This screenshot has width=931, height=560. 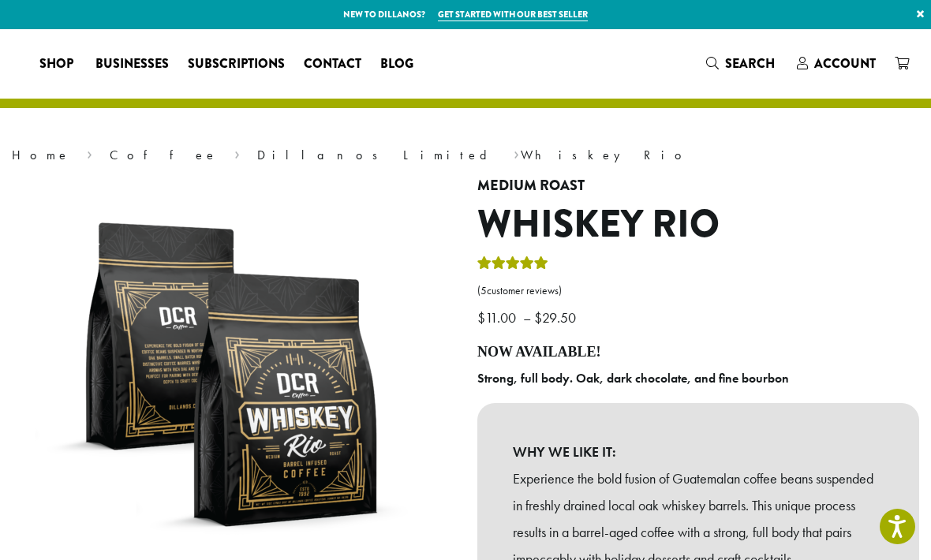 I want to click on a: Get started with our best seller, so click(x=513, y=14).